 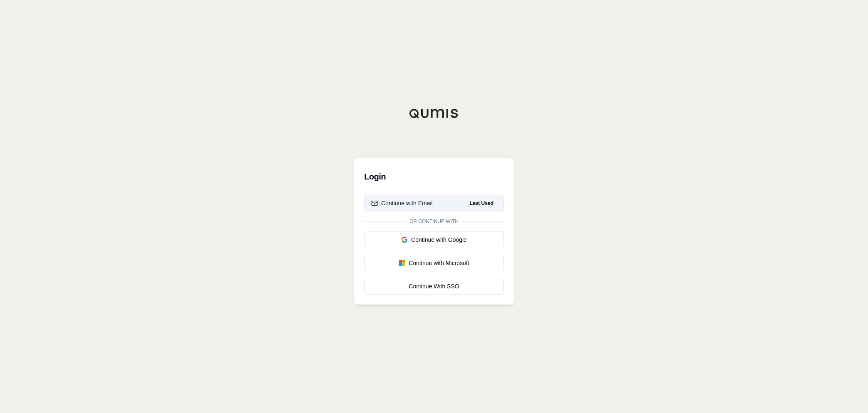 What do you see at coordinates (434, 221) in the screenshot?
I see `span: Or continue with` at bounding box center [434, 221].